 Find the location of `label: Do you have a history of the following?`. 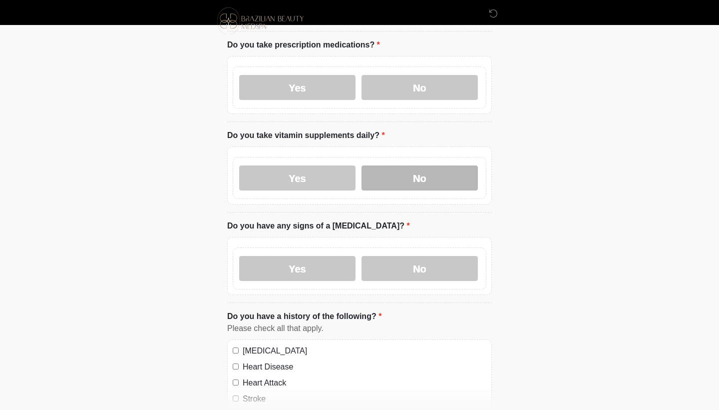

label: Do you have a history of the following? is located at coordinates (304, 316).